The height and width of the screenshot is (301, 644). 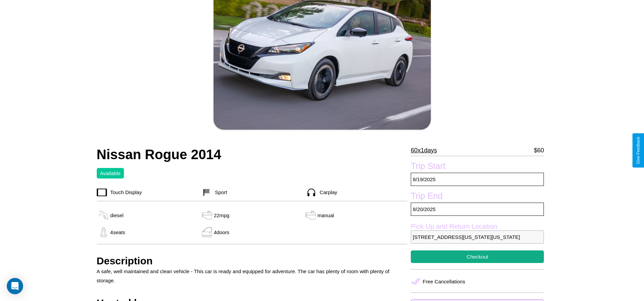 What do you see at coordinates (219, 192) in the screenshot?
I see `p: Sport` at bounding box center [219, 192].